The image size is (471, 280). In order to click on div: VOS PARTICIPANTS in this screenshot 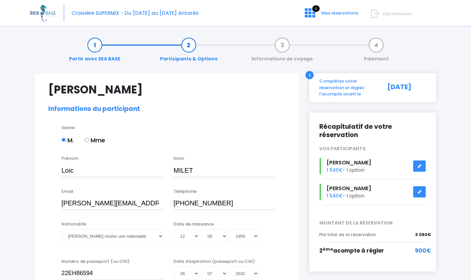, I will do `click(373, 149)`.